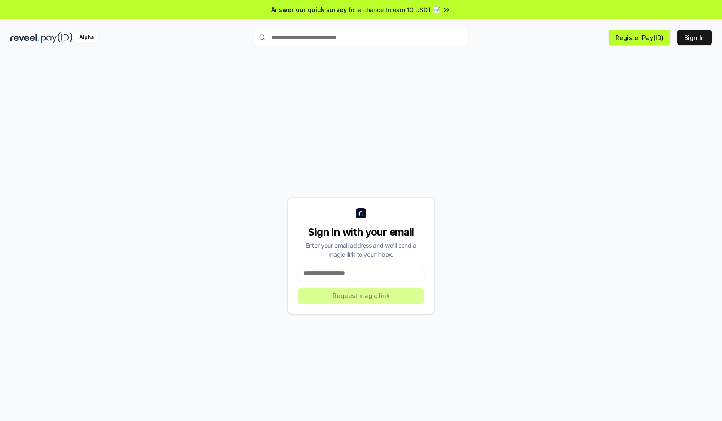 The width and height of the screenshot is (722, 421). Describe the element at coordinates (57, 37) in the screenshot. I see `img: pay_id` at that location.